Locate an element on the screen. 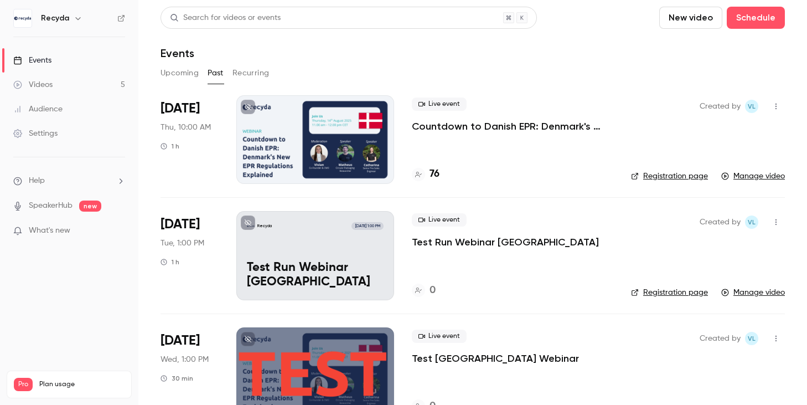 This screenshot has height=405, width=807. button: Past is located at coordinates (215, 73).